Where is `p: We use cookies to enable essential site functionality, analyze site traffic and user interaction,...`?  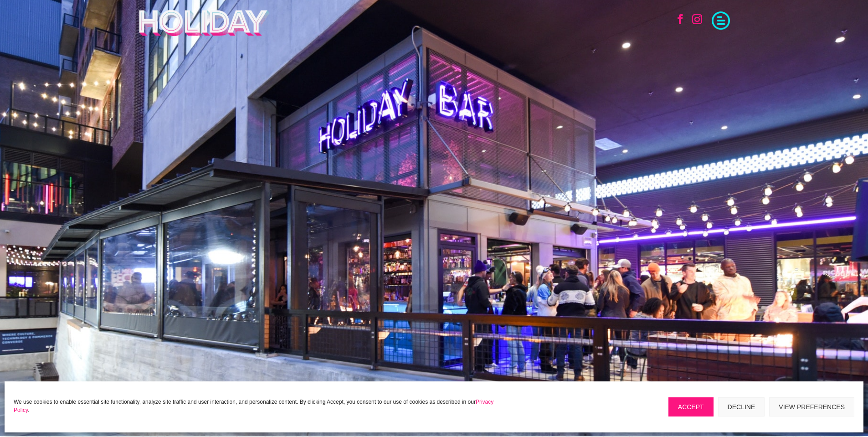 p: We use cookies to enable essential site functionality, analyze site traffic and user interaction,... is located at coordinates (260, 406).